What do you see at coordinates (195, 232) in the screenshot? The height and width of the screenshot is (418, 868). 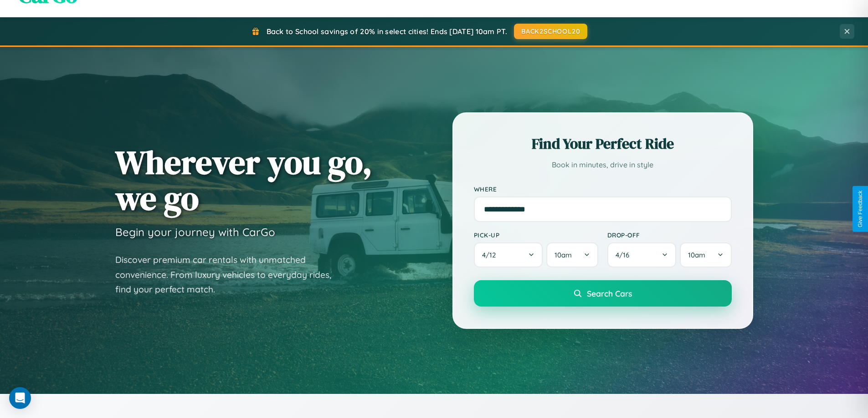 I see `h3: Begin your journey with CarGo` at bounding box center [195, 232].